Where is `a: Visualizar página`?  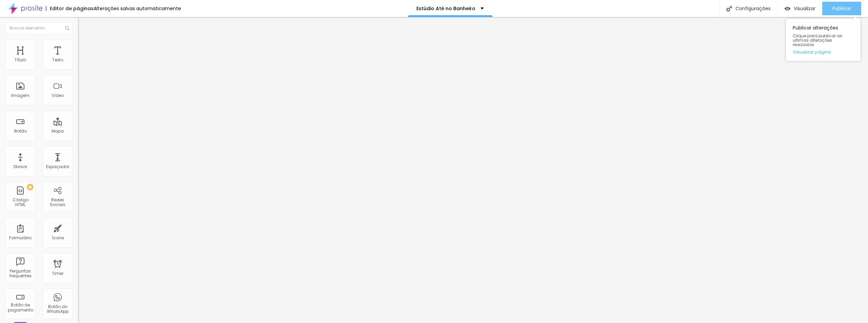 a: Visualizar página is located at coordinates (823, 52).